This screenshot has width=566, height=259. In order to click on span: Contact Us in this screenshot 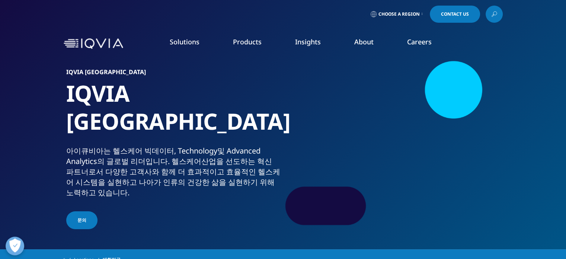, I will do `click(455, 14)`.